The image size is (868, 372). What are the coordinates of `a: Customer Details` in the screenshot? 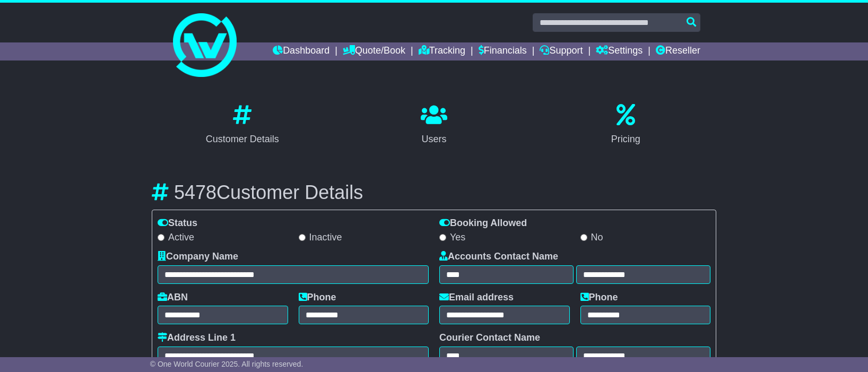 It's located at (243, 125).